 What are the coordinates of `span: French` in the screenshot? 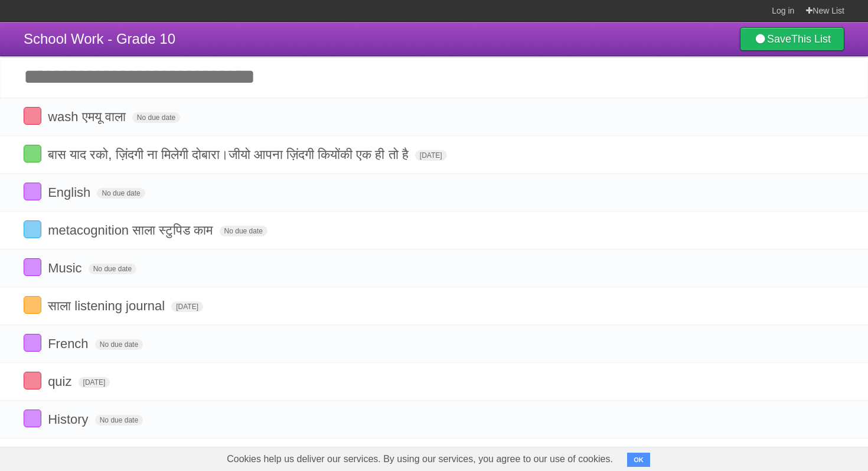 It's located at (70, 344).